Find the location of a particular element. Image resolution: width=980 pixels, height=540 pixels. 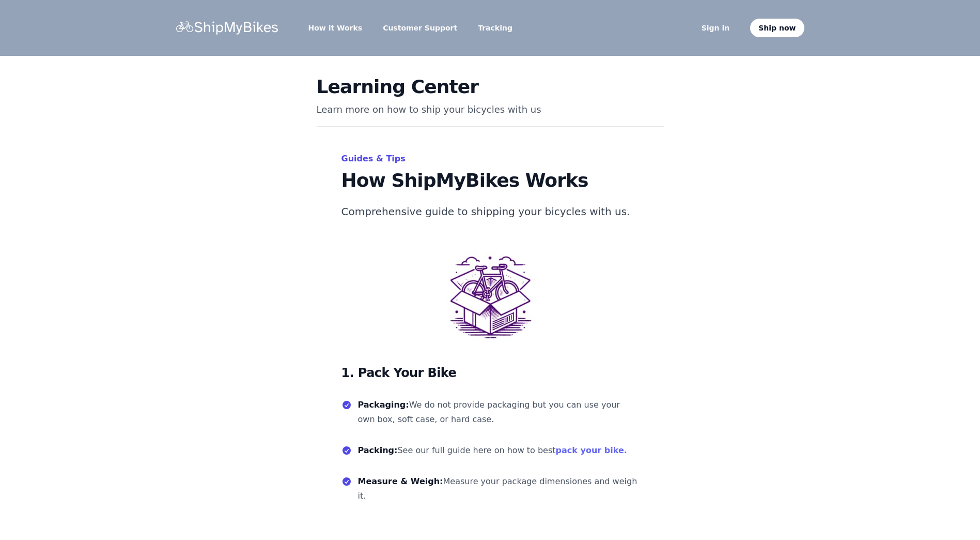

a: Tracking is located at coordinates (495, 28).